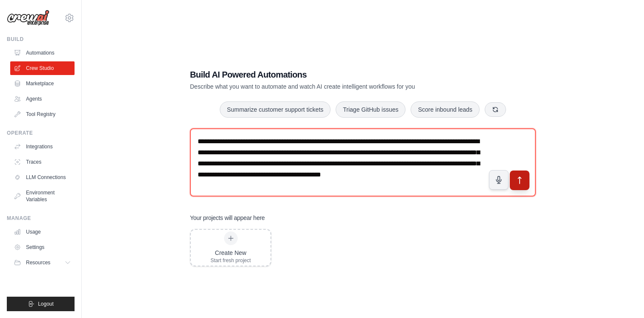 Image resolution: width=644 pixels, height=318 pixels. I want to click on a: Settings, so click(42, 247).